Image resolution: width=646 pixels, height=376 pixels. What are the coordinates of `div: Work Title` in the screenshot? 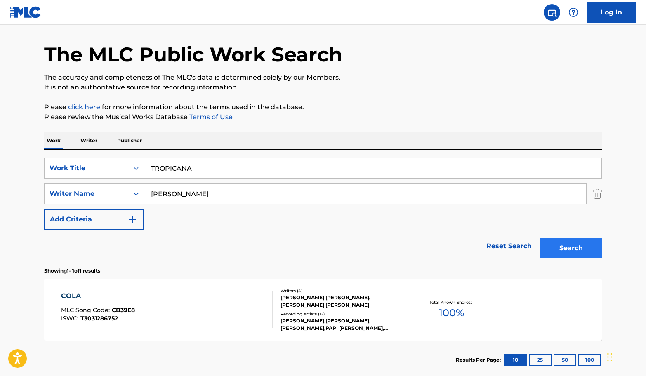 It's located at (87, 168).